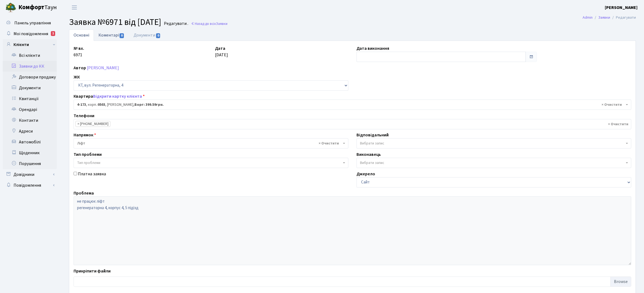  I want to click on a: Заявки до КК, so click(30, 66).